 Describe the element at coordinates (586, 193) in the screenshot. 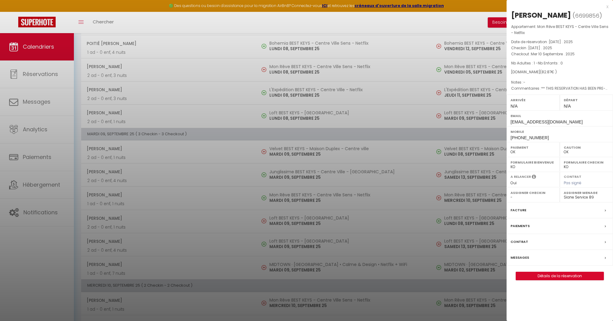

I see `label: Assigner Menage` at that location.